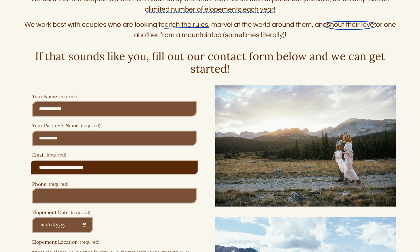  What do you see at coordinates (266, 30) in the screenshot?
I see `span: for one another from a mountaintop (sometimes literally)!` at bounding box center [266, 30].